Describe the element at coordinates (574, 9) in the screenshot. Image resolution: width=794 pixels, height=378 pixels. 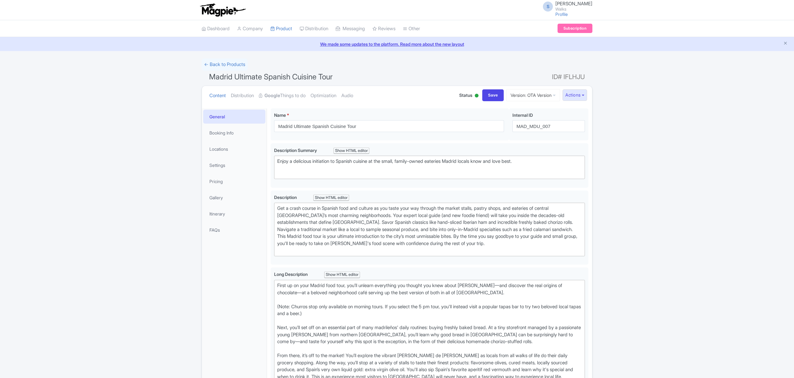
I see `small: Walks` at that location.